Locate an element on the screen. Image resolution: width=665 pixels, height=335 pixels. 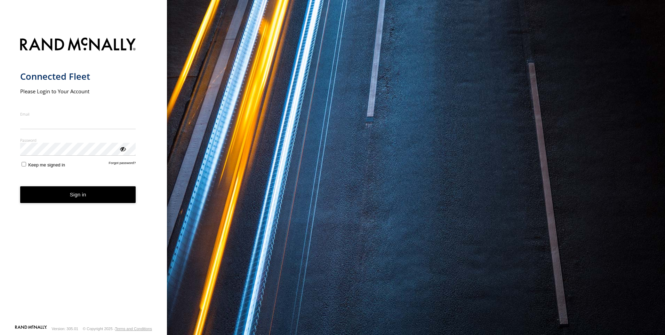
h2: Please Login to Your Account is located at coordinates (78, 91).